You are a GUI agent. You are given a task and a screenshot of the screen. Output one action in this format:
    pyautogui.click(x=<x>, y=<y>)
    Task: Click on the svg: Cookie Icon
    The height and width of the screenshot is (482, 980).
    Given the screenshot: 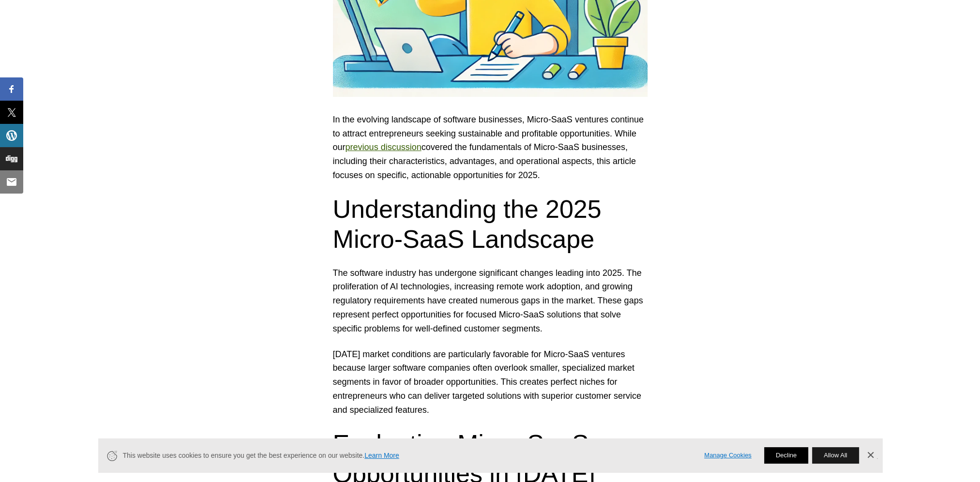 What is the action you would take?
    pyautogui.click(x=112, y=455)
    